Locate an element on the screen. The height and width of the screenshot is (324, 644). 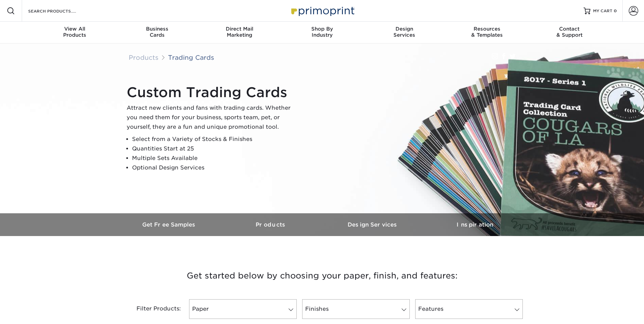
a: Paper is located at coordinates (243, 309).